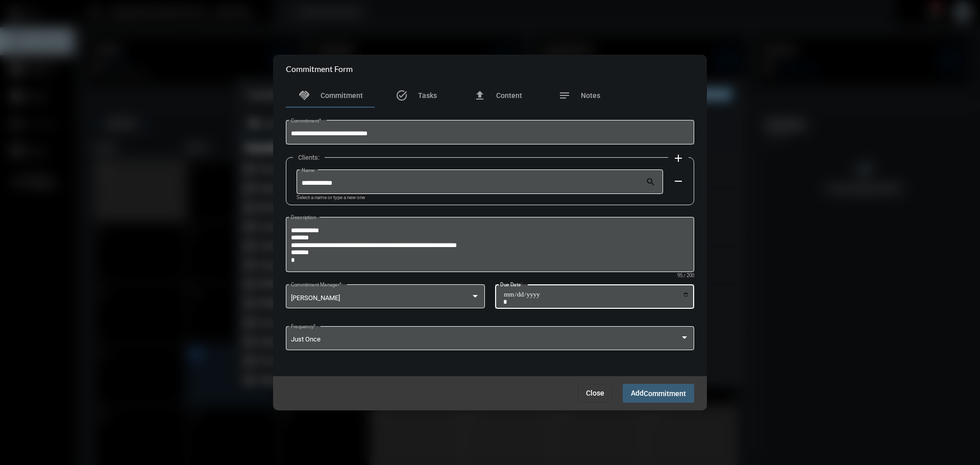 The height and width of the screenshot is (465, 980). Describe the element at coordinates (659, 393) in the screenshot. I see `button: AddCommitment` at that location.